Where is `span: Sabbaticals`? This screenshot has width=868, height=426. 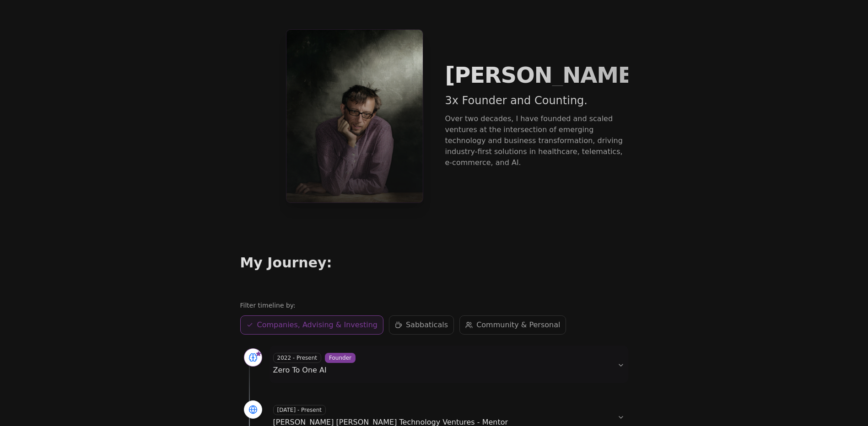
span: Sabbaticals is located at coordinates (427, 325).